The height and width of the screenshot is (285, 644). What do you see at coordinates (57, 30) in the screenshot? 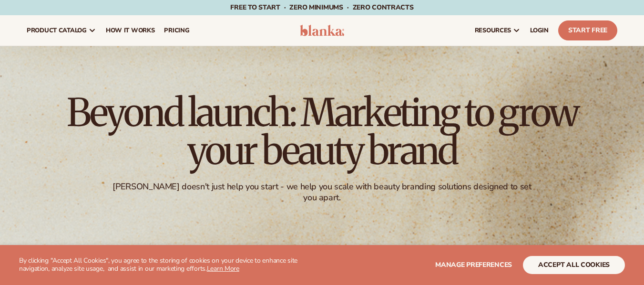
I see `span: product catalog` at bounding box center [57, 30].